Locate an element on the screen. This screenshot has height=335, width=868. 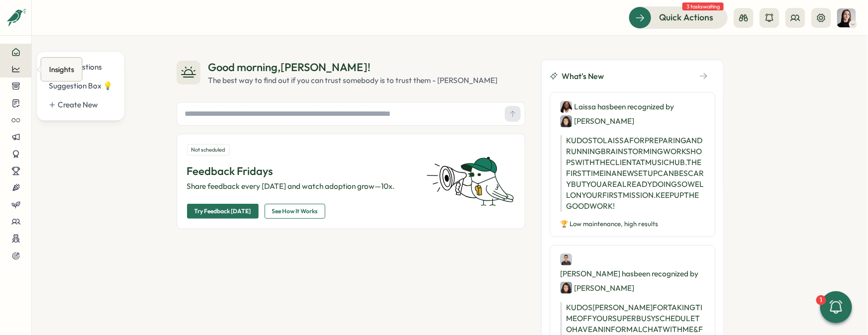
div: Laissa has been recognized by is located at coordinates (632, 113).